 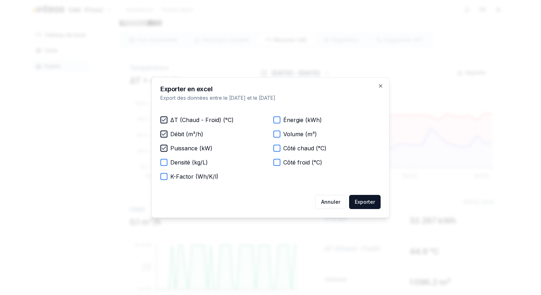 I want to click on button: Annuler, so click(x=331, y=202).